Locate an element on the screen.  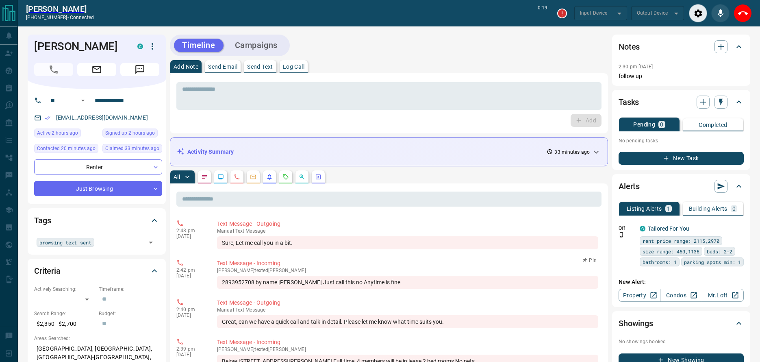
p: Search Range: is located at coordinates (64, 313).